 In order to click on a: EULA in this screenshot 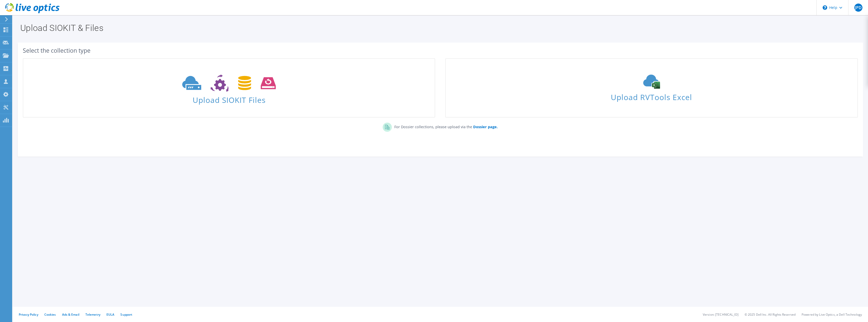, I will do `click(110, 315)`.